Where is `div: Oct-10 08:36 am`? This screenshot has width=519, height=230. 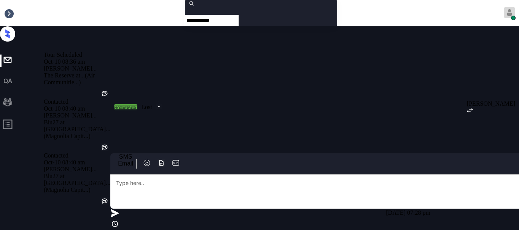 div: Oct-10 08:36 am is located at coordinates (77, 62).